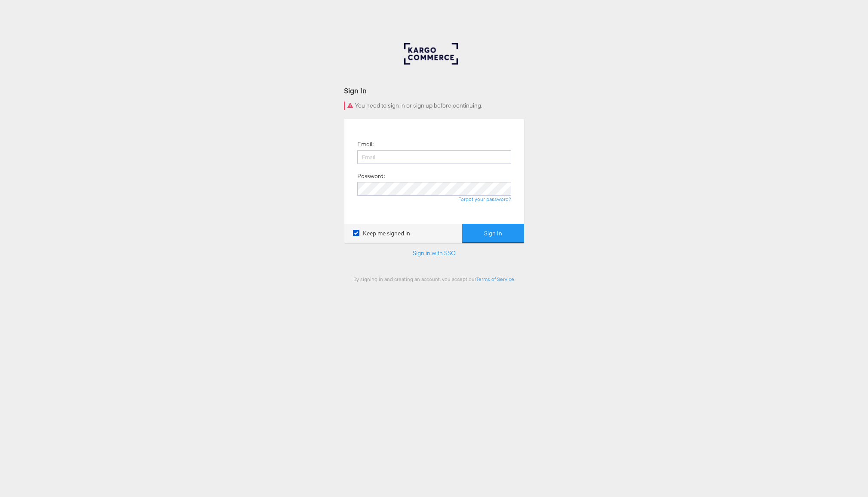 Image resolution: width=868 pixels, height=497 pixels. What do you see at coordinates (434, 91) in the screenshot?
I see `div: Sign In` at bounding box center [434, 91].